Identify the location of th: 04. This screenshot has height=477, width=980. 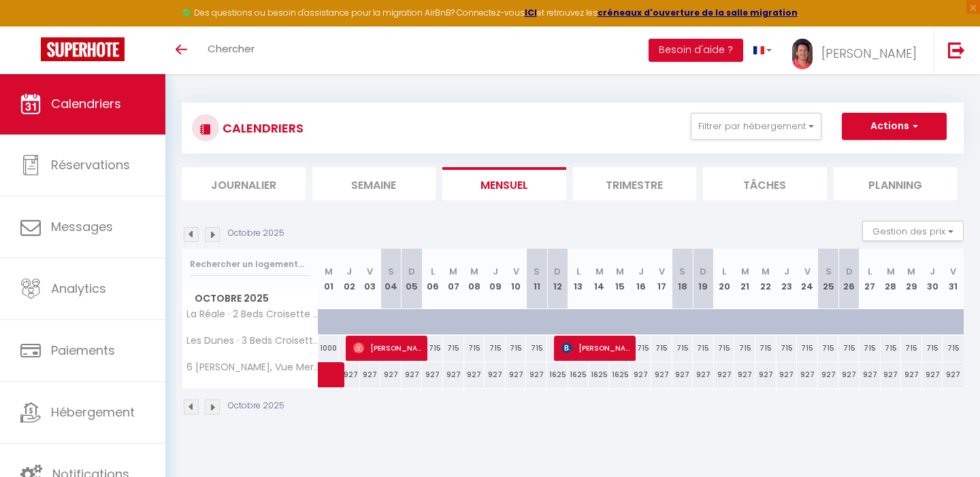
(390, 279).